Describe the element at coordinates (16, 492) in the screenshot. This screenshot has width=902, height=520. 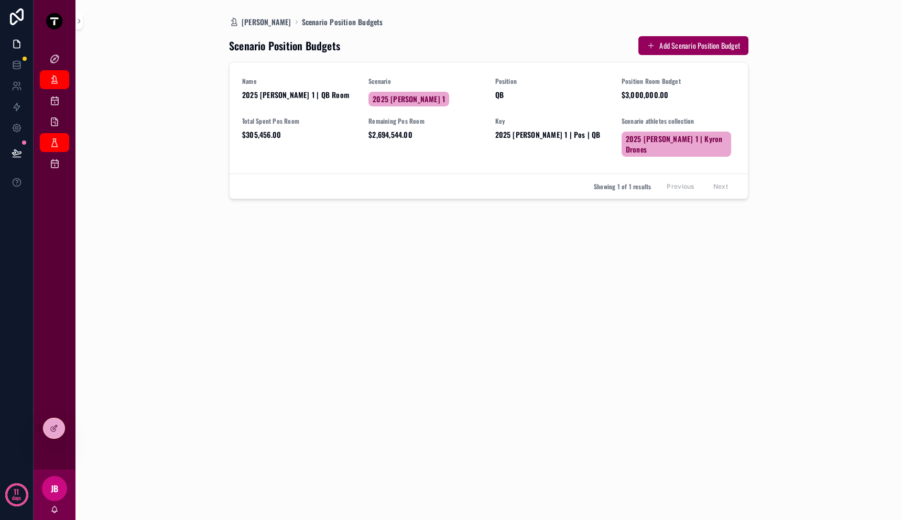
I see `p: 11` at that location.